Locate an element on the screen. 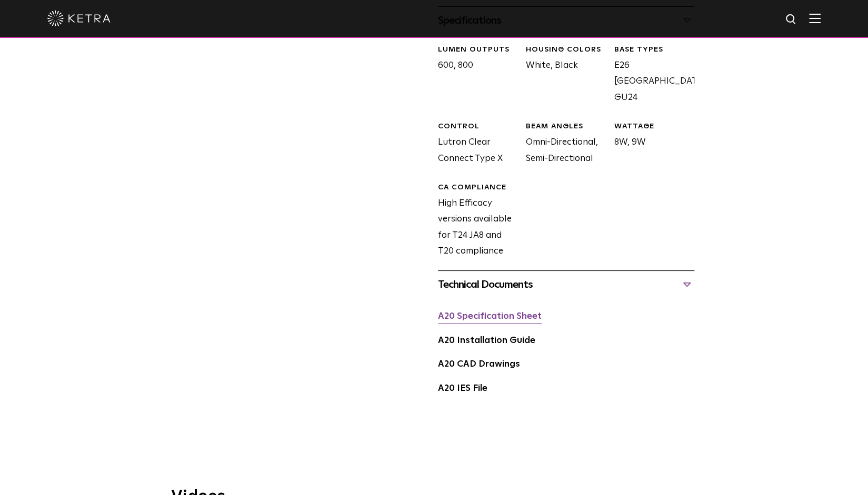 The height and width of the screenshot is (495, 868). div: High Efficacy versions available for T24 JA8 and T20 compliance is located at coordinates (474, 221).